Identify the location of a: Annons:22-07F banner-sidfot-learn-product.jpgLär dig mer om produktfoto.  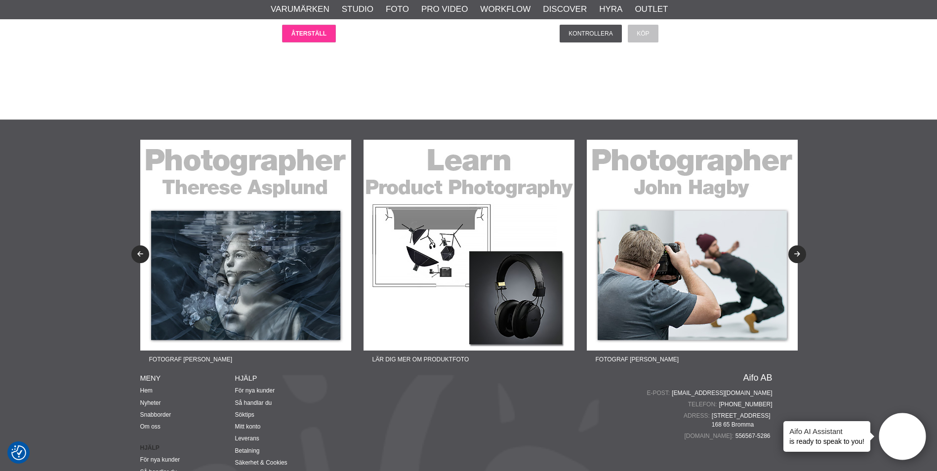
(469, 254).